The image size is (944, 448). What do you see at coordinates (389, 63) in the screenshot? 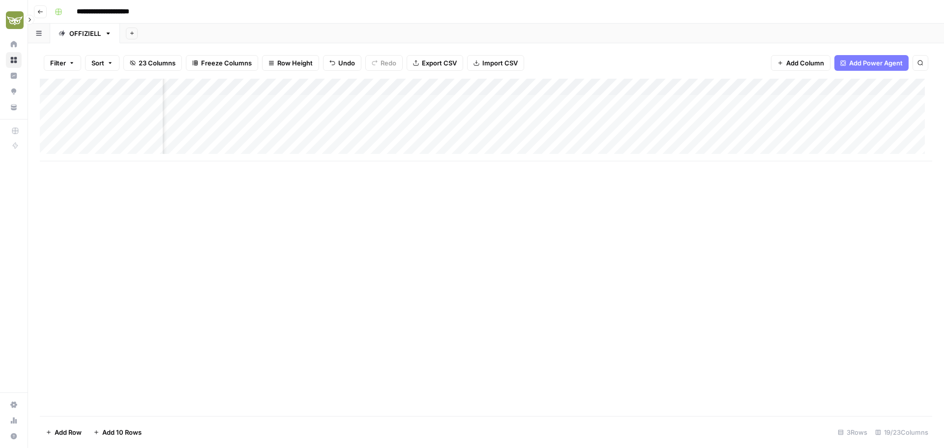
I see `span: Redo` at bounding box center [389, 63].